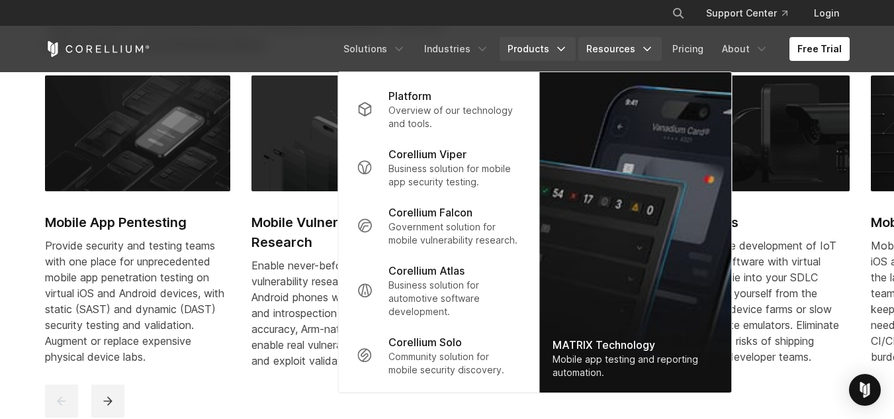 The height and width of the screenshot is (419, 894). Describe the element at coordinates (454, 363) in the screenshot. I see `p: Community solution for mobile security discovery.` at that location.